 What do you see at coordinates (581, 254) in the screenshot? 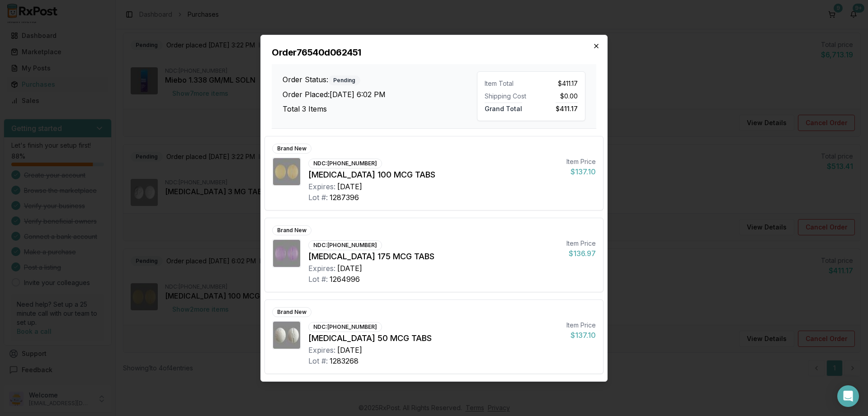
I see `div: $136.97` at bounding box center [581, 254].